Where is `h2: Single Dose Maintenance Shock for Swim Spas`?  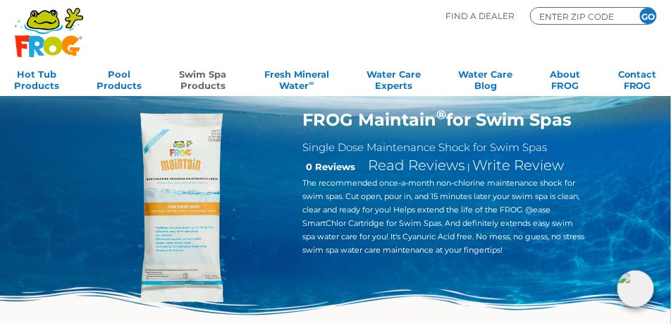
h2: Single Dose Maintenance Shock for Swim Spas is located at coordinates (444, 147).